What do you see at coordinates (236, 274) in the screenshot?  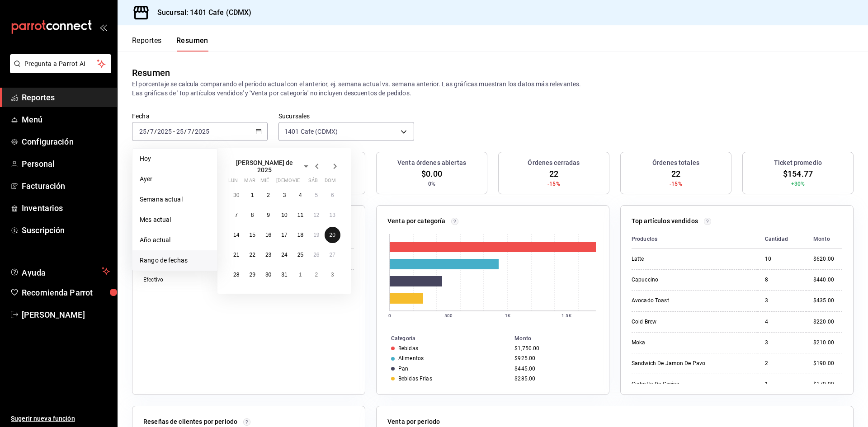 I see `abbr: 28 de julio de 2025` at bounding box center [236, 274].